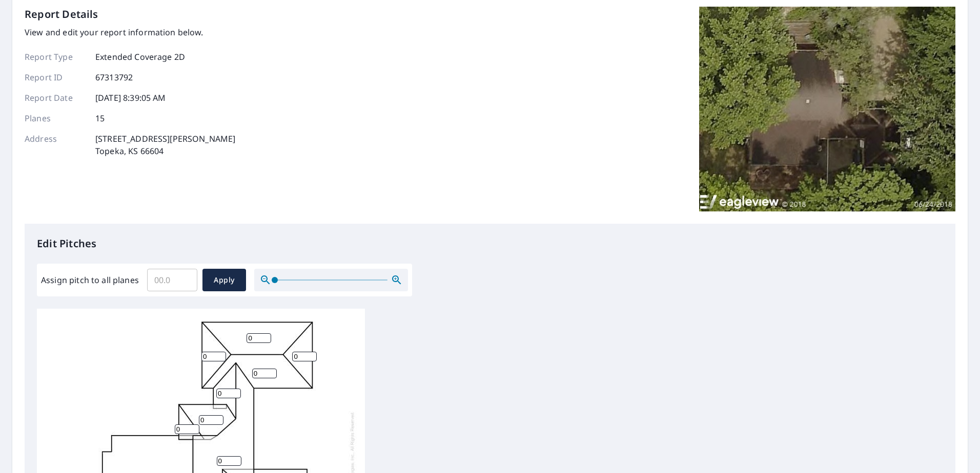 The image size is (980, 473). Describe the element at coordinates (55, 145) in the screenshot. I see `p: Address` at that location.